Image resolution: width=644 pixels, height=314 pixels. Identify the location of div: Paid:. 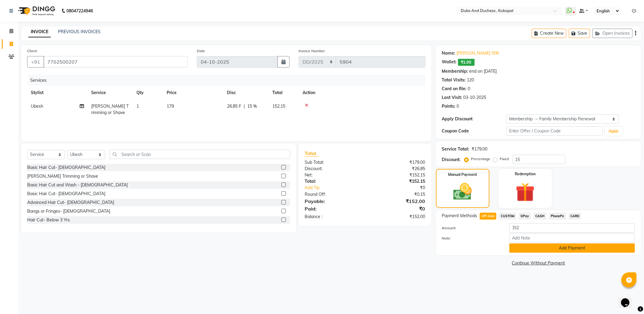
(332, 209).